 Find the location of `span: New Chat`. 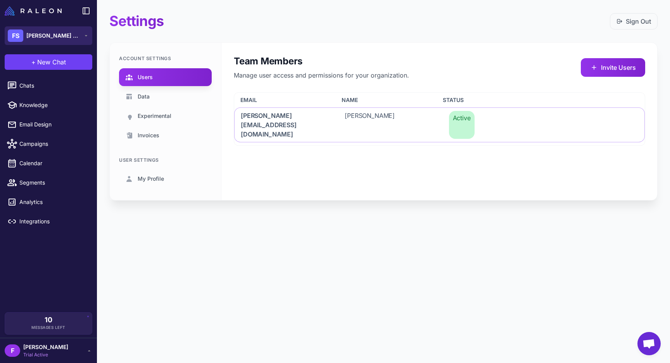

span: New Chat is located at coordinates (52, 62).